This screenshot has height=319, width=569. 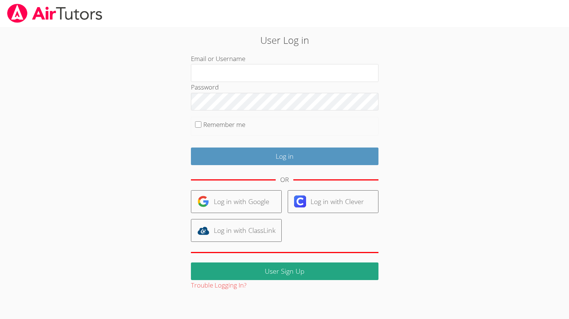 What do you see at coordinates (333, 202) in the screenshot?
I see `a: Log in with Clever` at bounding box center [333, 202].